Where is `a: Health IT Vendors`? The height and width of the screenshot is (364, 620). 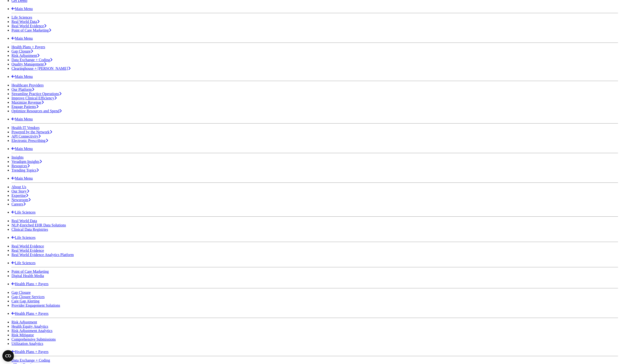
a: Health IT Vendors is located at coordinates (26, 128).